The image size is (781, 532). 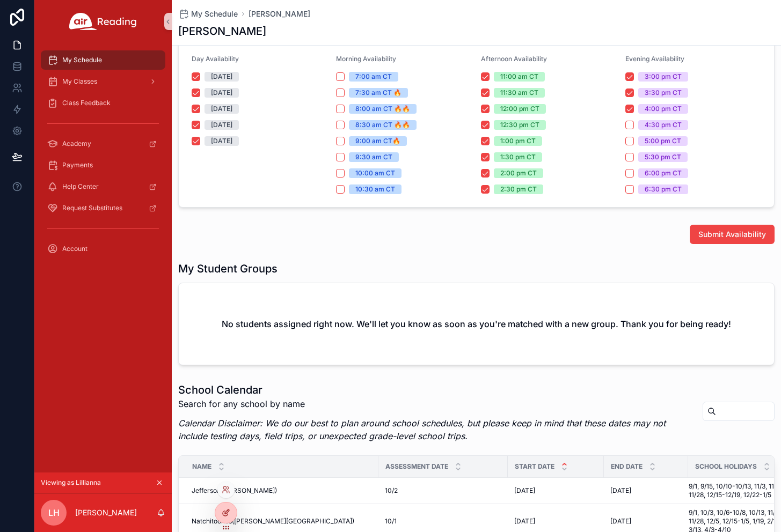 What do you see at coordinates (81, 187) in the screenshot?
I see `span: Help Center` at bounding box center [81, 187].